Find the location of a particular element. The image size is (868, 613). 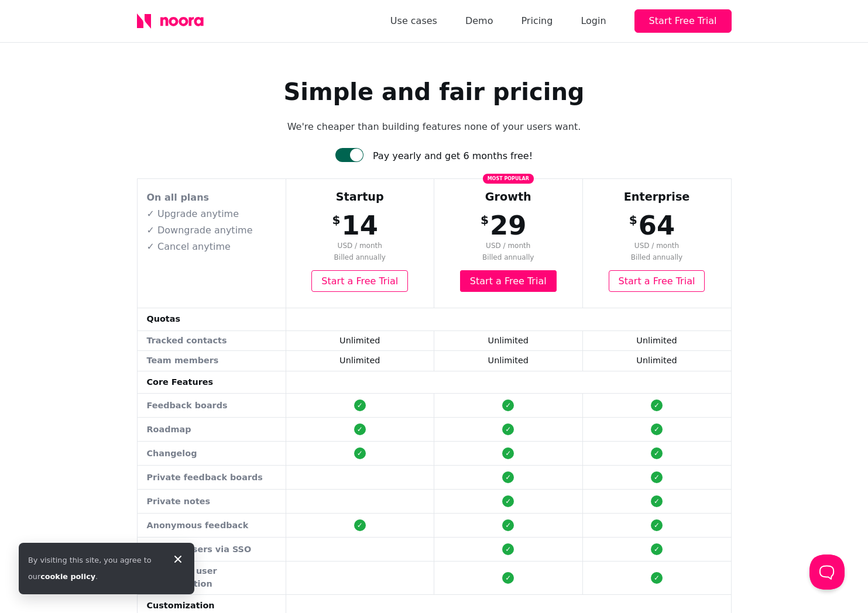

a: Demo is located at coordinates (479, 21).